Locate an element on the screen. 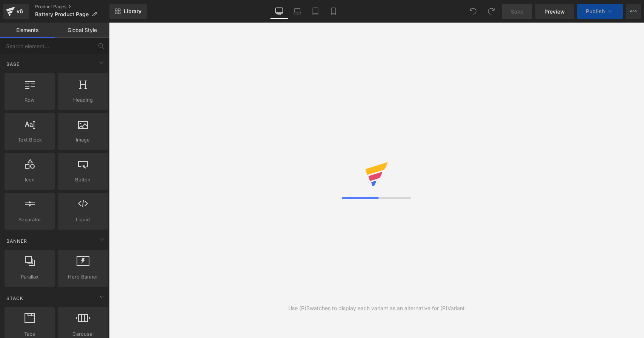 The image size is (644, 338). span: Button is located at coordinates (83, 179).